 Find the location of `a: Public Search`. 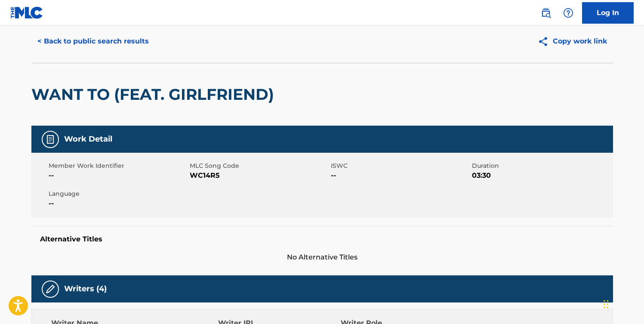

a: Public Search is located at coordinates (546, 13).